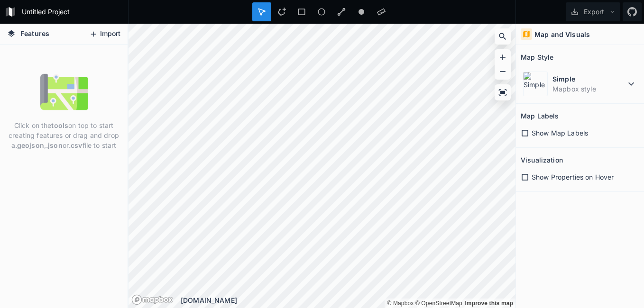  Describe the element at coordinates (589, 88) in the screenshot. I see `dd: Mapbox style` at that location.